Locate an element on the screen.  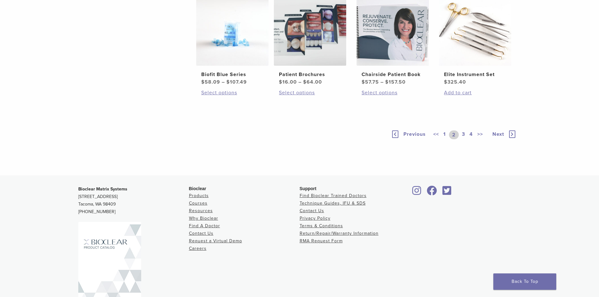
a: Back To Top is located at coordinates (524, 282).